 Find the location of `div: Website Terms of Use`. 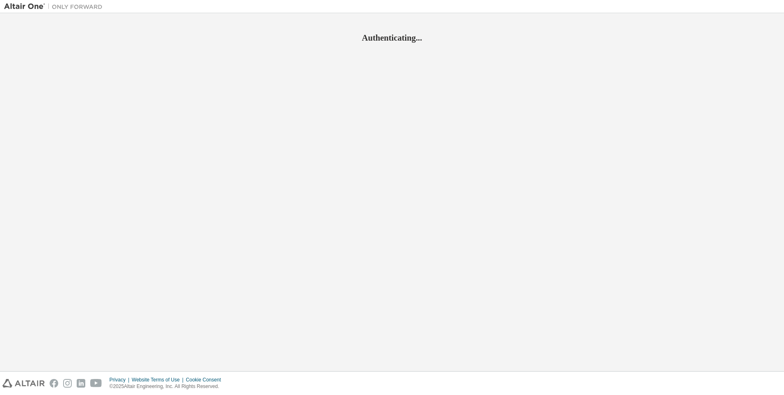

div: Website Terms of Use is located at coordinates (159, 379).